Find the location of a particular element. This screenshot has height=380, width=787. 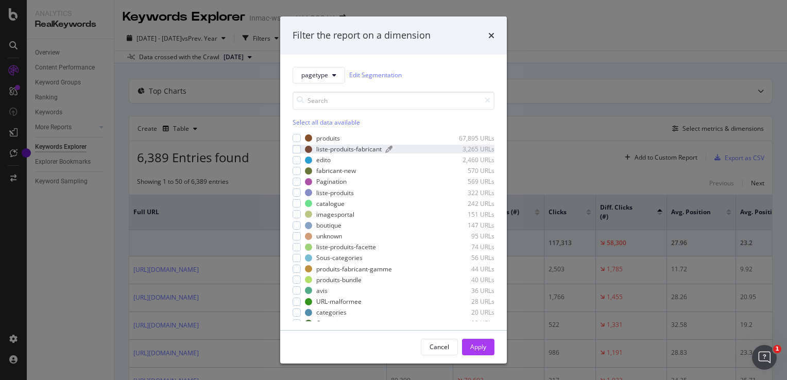

div: 3,265 URLs is located at coordinates (469, 149).